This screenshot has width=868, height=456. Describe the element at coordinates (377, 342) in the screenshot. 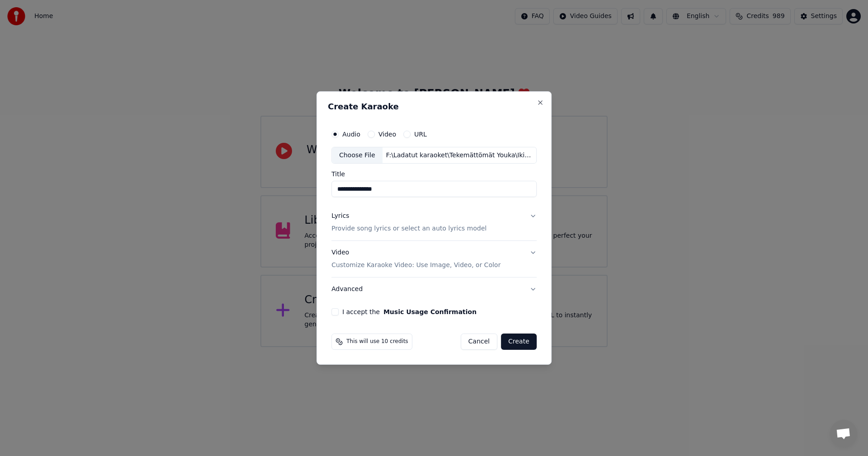

I see `span: This will use 10 credits` at that location.